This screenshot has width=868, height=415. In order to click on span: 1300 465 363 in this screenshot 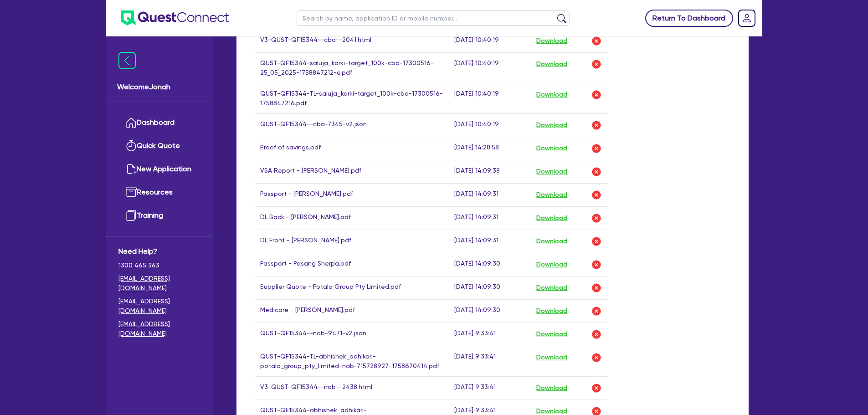, I will do `click(159, 266)`.